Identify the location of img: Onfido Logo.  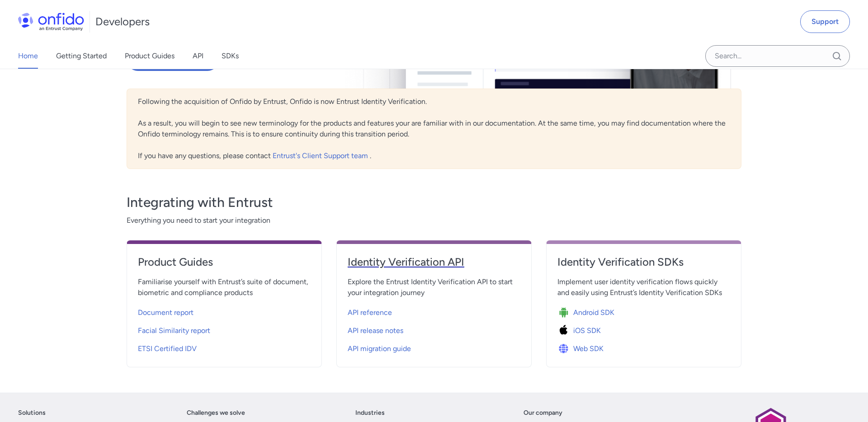
(51, 22).